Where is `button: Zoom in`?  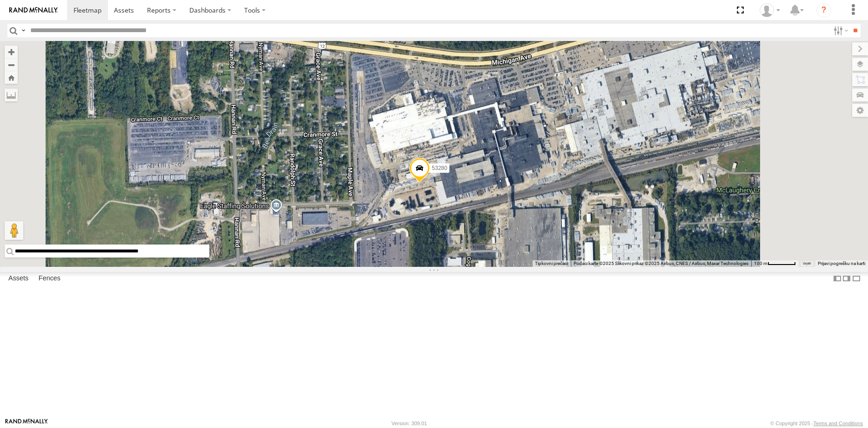 button: Zoom in is located at coordinates (11, 52).